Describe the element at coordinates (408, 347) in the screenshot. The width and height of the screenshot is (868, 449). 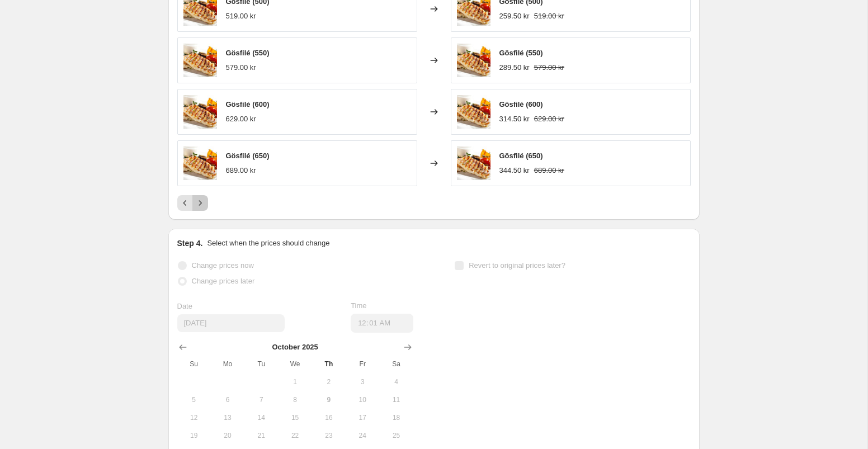
I see `button: Show next month, November 2025` at that location.